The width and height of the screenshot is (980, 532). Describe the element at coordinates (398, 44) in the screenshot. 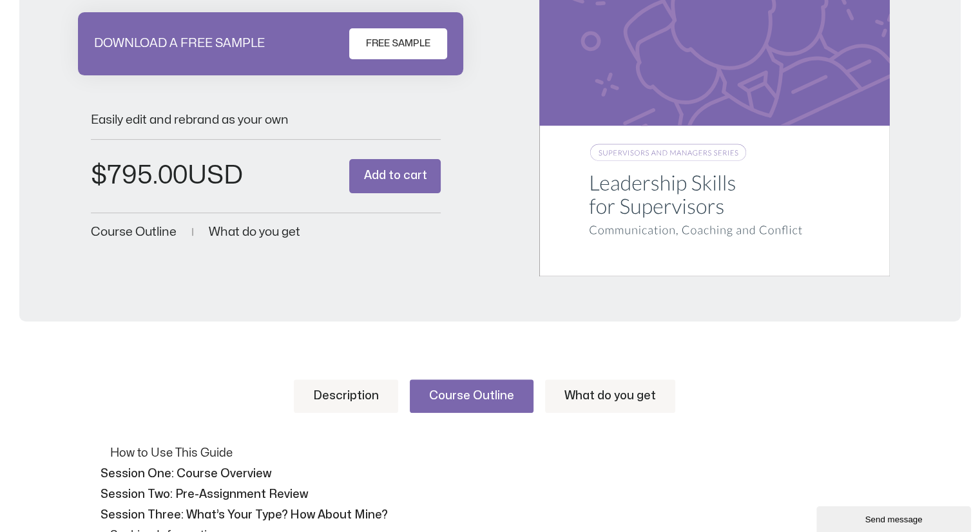

I see `span: FREE SAMPLE` at that location.